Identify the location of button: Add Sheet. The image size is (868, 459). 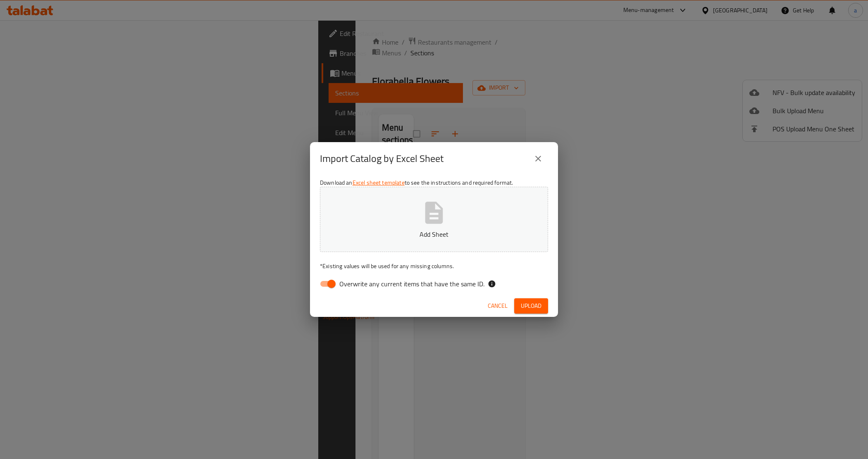
(434, 219).